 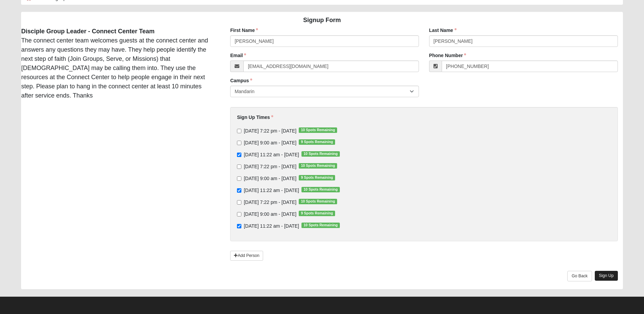 What do you see at coordinates (238, 55) in the screenshot?
I see `label: Email` at bounding box center [238, 55].